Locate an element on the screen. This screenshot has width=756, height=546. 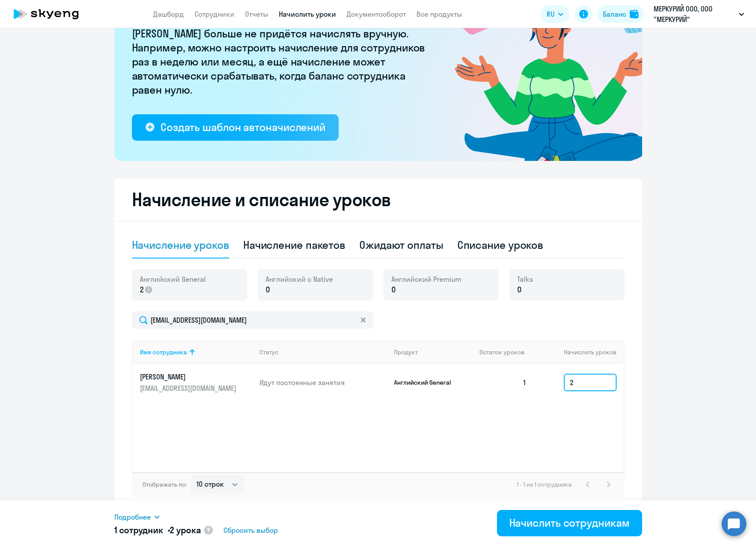
span: Подробнее is located at coordinates (133, 517).